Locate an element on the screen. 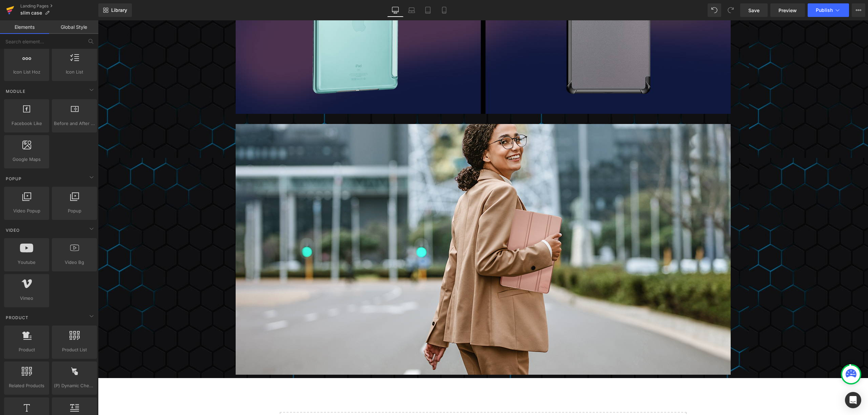  span: Library is located at coordinates (119, 10).